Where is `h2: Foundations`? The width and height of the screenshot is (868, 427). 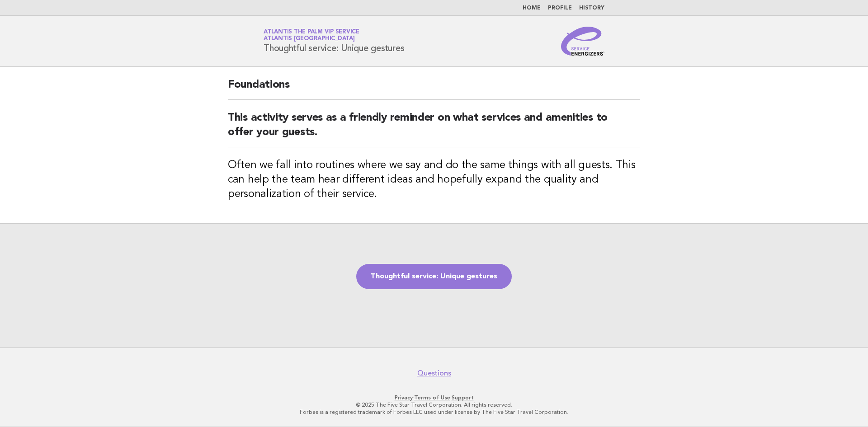 h2: Foundations is located at coordinates (434, 89).